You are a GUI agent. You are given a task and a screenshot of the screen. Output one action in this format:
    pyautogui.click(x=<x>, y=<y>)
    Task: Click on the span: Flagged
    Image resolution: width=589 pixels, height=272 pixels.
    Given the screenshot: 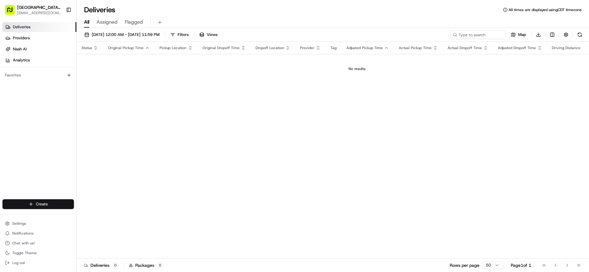 What is the action you would take?
    pyautogui.click(x=134, y=22)
    